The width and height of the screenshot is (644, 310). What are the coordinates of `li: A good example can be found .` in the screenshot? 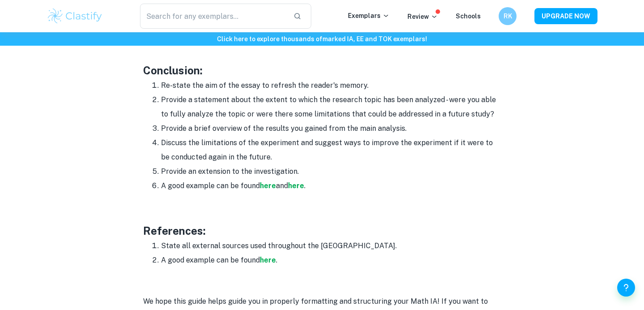 It's located at (331, 260).